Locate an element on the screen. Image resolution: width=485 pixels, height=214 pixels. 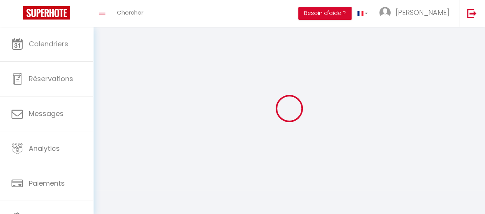
span: Paiements is located at coordinates (47, 183).